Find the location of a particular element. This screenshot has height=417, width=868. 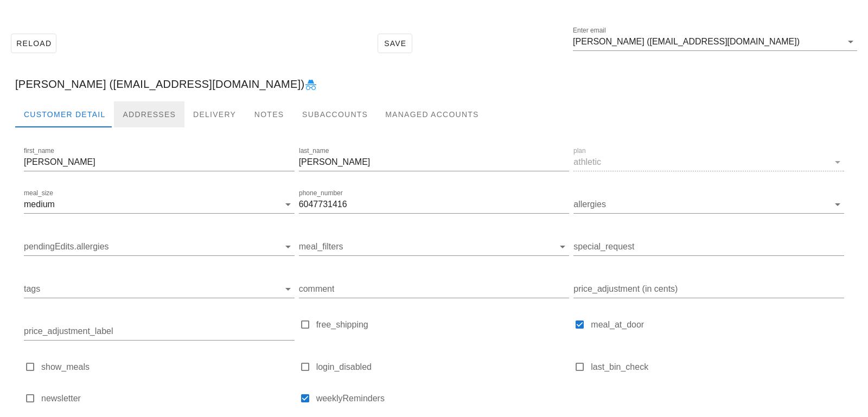

label: show_meals is located at coordinates (167, 367).